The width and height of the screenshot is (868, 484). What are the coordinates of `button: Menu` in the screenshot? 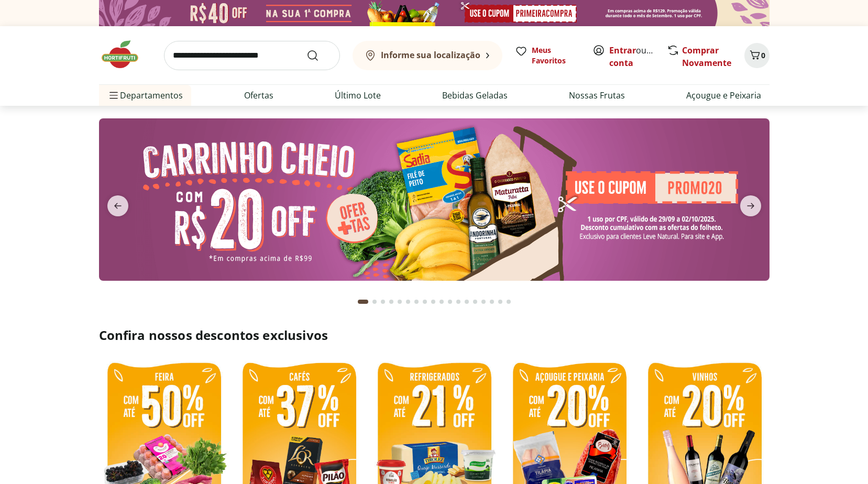 It's located at (114, 96).